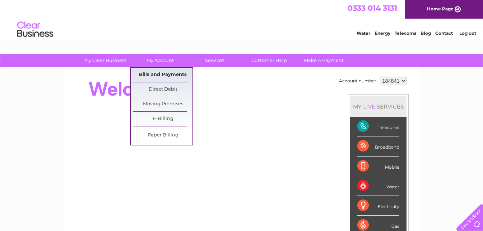 The width and height of the screenshot is (483, 231). I want to click on a: Contact, so click(444, 33).